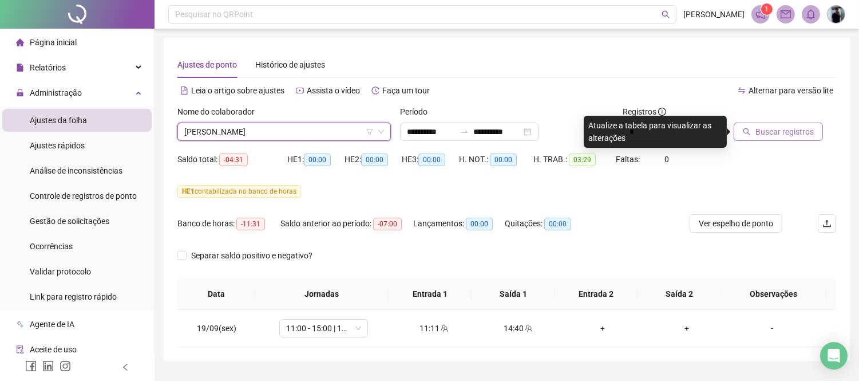 This screenshot has height=381, width=859. Describe the element at coordinates (207, 65) in the screenshot. I see `span: Ajustes de ponto` at that location.